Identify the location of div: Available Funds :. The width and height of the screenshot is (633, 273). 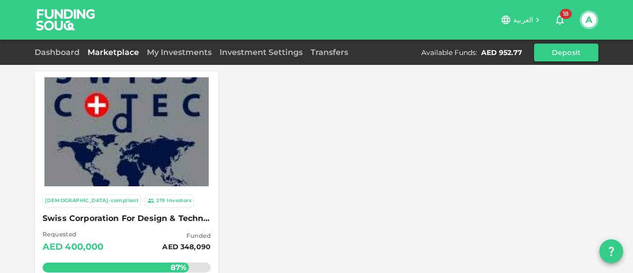
(449, 52).